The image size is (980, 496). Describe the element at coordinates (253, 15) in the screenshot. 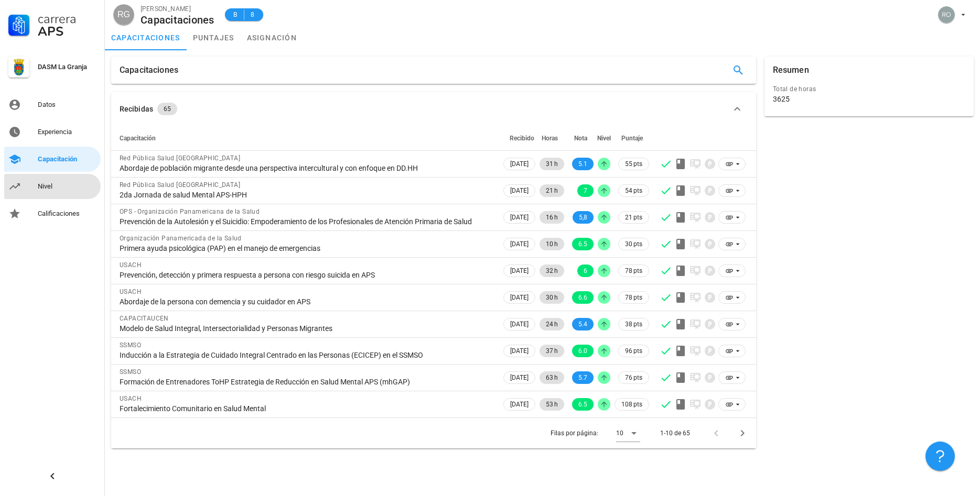

I see `span: 8` at that location.